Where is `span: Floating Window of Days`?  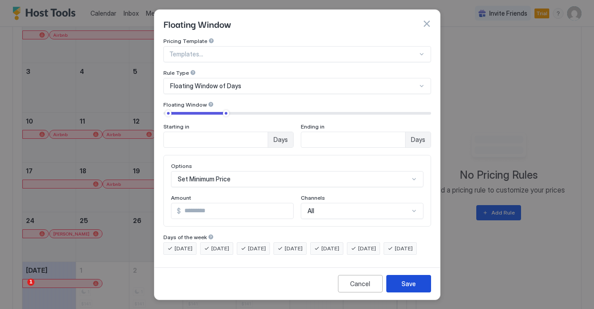
span: Floating Window of Days is located at coordinates (205, 86).